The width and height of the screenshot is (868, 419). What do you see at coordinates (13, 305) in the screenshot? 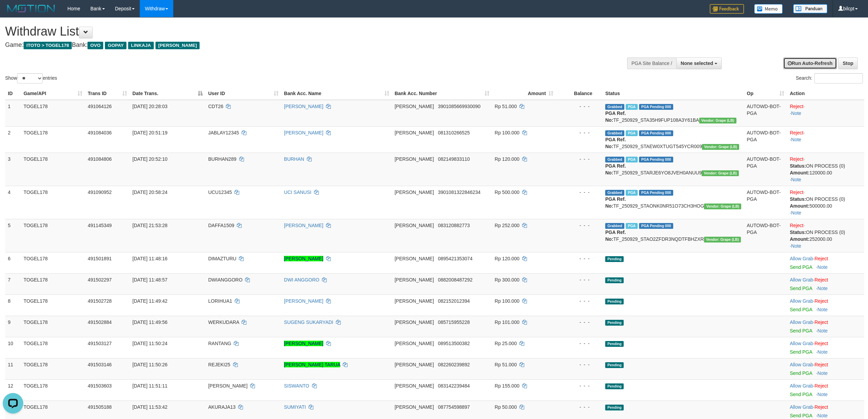
I see `td: 8` at bounding box center [13, 305].